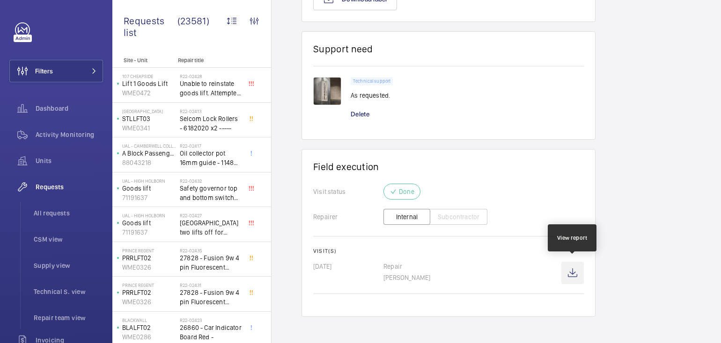  I want to click on span: All requests, so click(68, 213).